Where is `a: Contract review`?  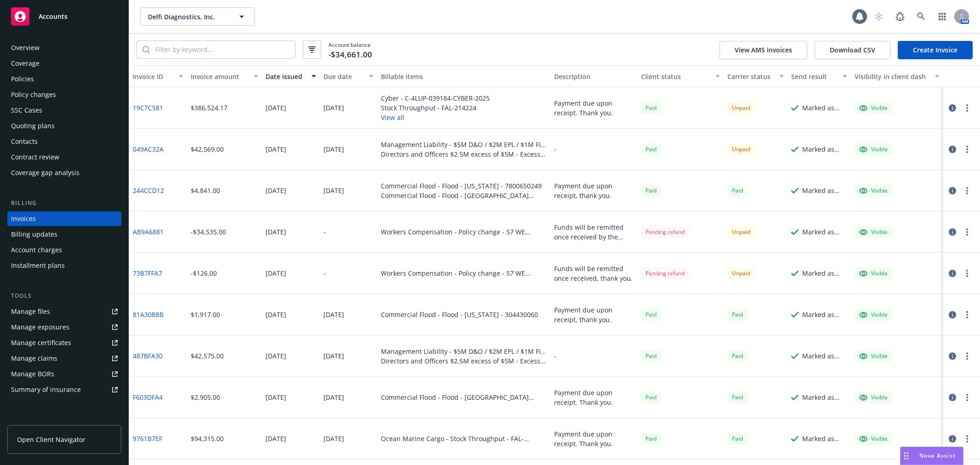 a: Contract review is located at coordinates (64, 157).